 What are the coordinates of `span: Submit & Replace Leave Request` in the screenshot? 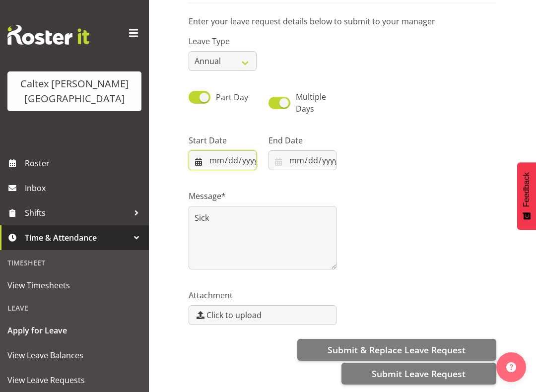 It's located at (397, 350).